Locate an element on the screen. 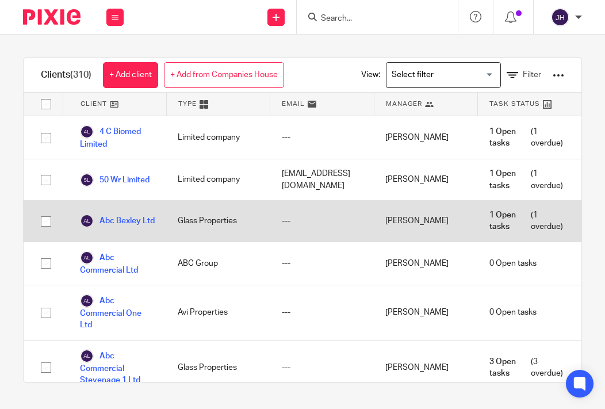  div: ABC Group is located at coordinates (218, 263).